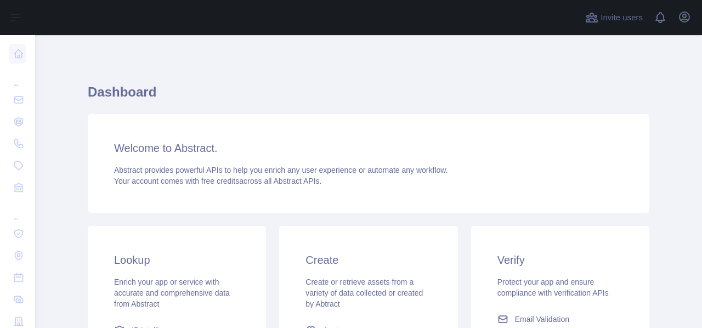  What do you see at coordinates (281, 170) in the screenshot?
I see `span: Abstract provides powerful APIs to help you enrich any user experience or automate any workflow.` at bounding box center [281, 170].